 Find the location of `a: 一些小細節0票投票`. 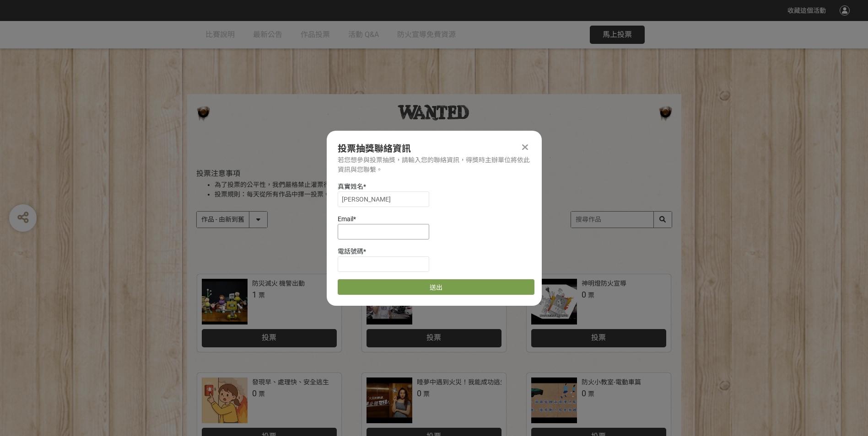

a: 一些小細節0票投票 is located at coordinates (434, 313).